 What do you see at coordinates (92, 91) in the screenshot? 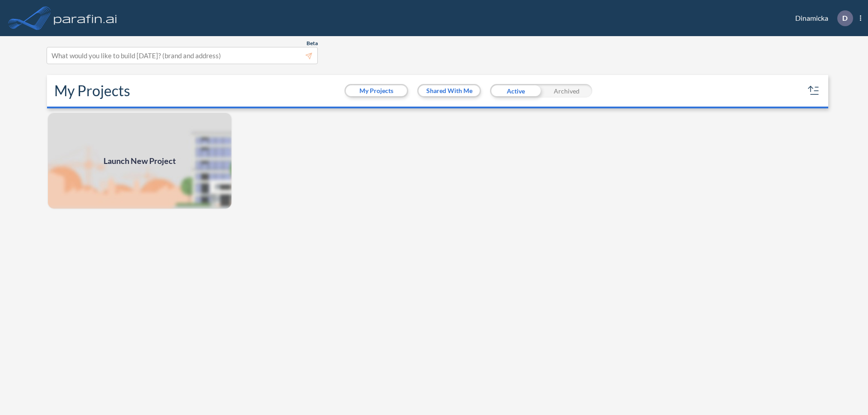
I see `h2: My Projects` at bounding box center [92, 91].